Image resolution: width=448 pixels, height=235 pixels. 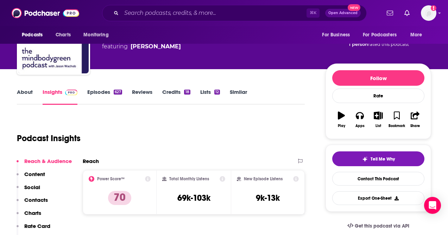 What do you see at coordinates (379, 126) in the screenshot?
I see `div: List` at bounding box center [379, 126].